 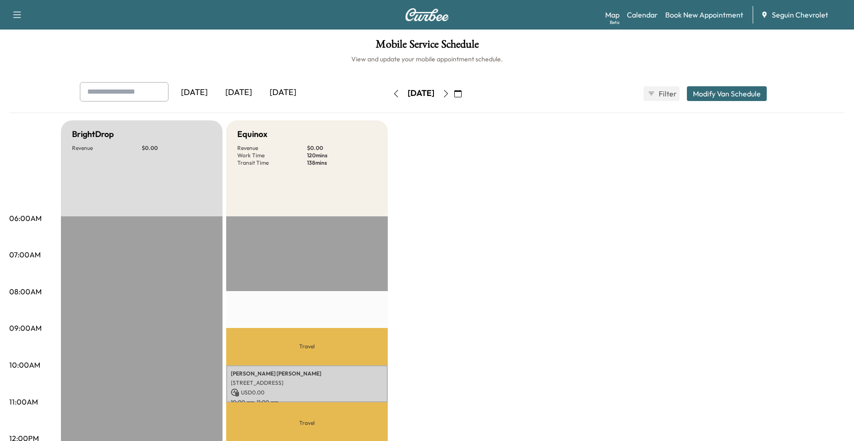 I want to click on button: Modify Van Schedule, so click(x=727, y=94).